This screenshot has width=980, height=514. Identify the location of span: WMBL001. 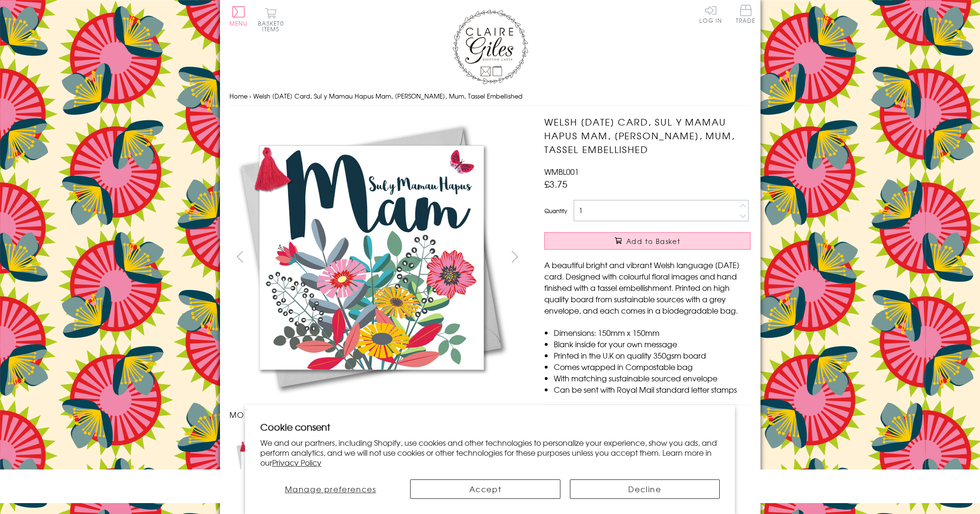
(562, 172).